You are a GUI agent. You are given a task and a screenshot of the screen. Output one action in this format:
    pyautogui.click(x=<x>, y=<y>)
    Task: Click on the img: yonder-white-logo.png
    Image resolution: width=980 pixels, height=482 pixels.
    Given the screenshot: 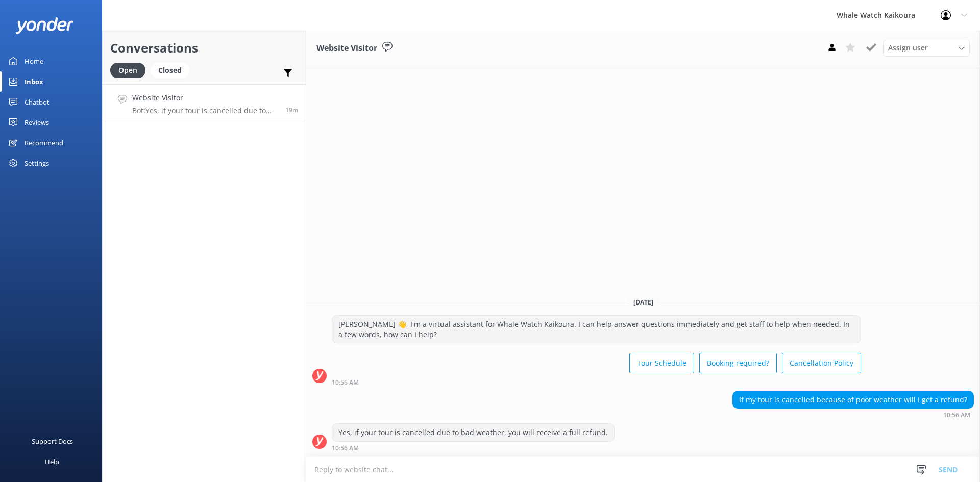 What is the action you would take?
    pyautogui.click(x=45, y=26)
    